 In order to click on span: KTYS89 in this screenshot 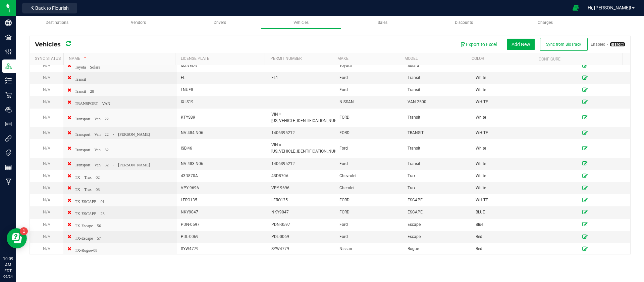, I will do `click(188, 117)`.